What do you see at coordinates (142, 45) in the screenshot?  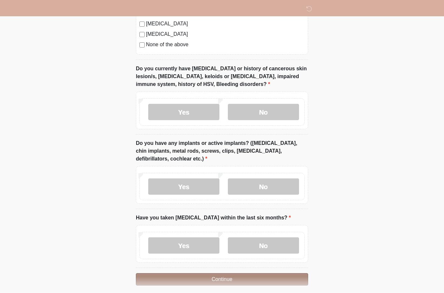 I see `input: None of the above` at bounding box center [142, 45].